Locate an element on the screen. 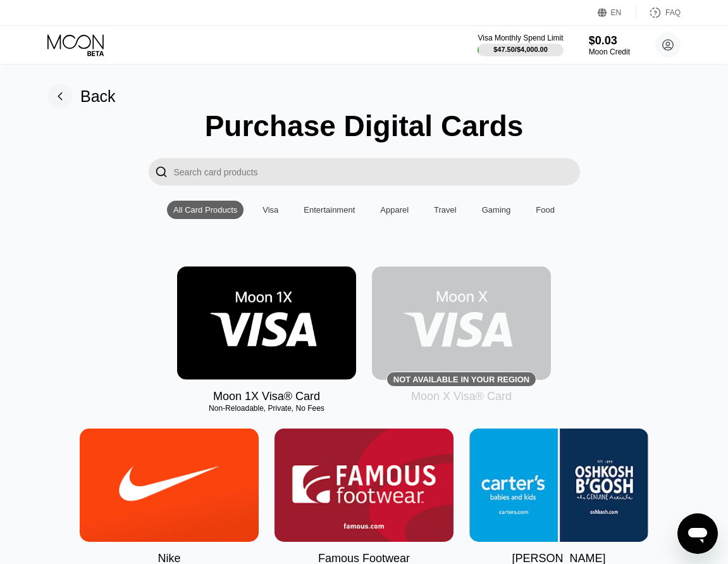 The image size is (728, 564). div: Moon 1X Visa® Card is located at coordinates (267, 396).